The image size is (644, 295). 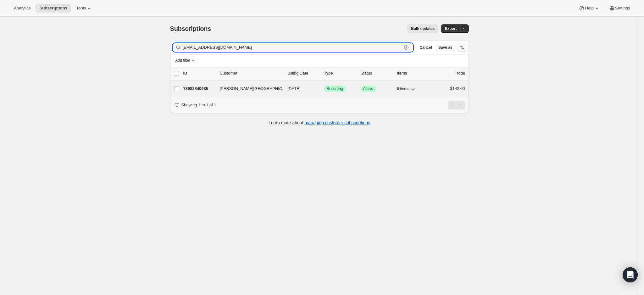 What do you see at coordinates (183, 60) in the screenshot?
I see `span: Add filter` at bounding box center [183, 60].